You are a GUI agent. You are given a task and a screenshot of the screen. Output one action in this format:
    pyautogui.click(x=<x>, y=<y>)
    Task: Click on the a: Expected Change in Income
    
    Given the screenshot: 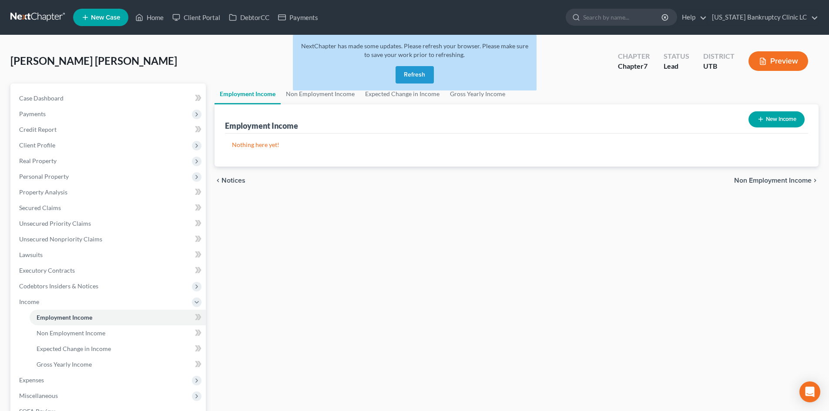 What is the action you would take?
    pyautogui.click(x=118, y=349)
    